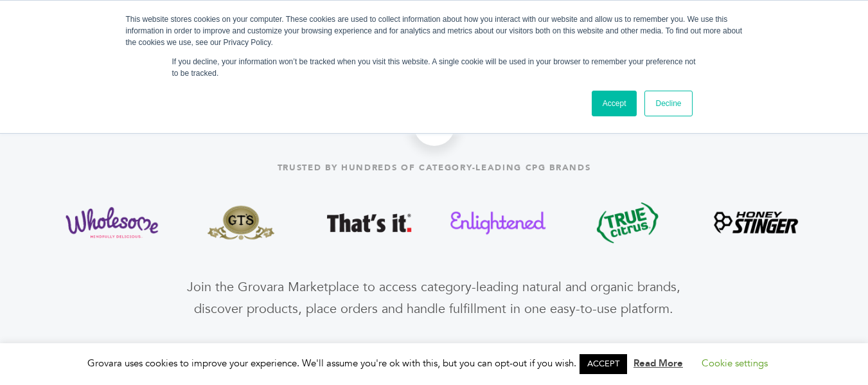 The height and width of the screenshot is (385, 868). Describe the element at coordinates (434, 168) in the screenshot. I see `div: Trusted by hundreds of category-leading CPG brands` at that location.